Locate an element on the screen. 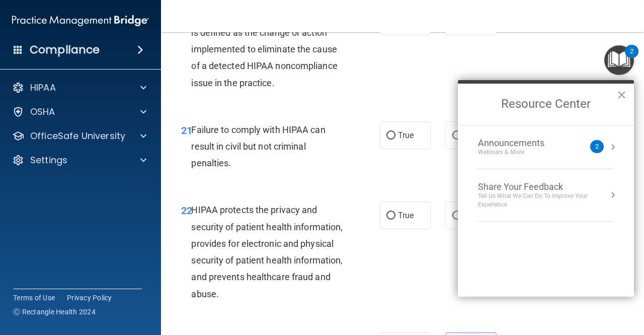 This screenshot has height=335, width=644. div: Share Your Feedback is located at coordinates (546, 187).